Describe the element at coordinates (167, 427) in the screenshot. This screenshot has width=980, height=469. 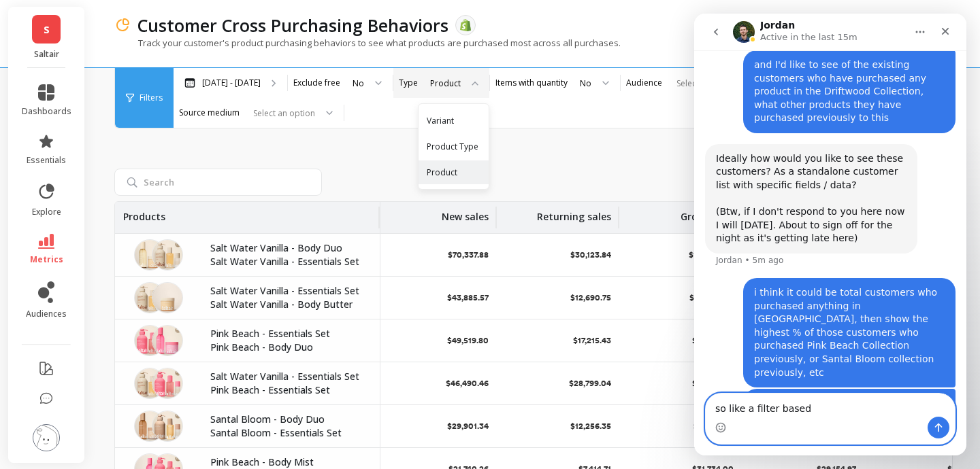
I see `img: SLTR_PDP_Bundles_BW-BO-SerumDeo_SantalBloom.jpg` at that location.